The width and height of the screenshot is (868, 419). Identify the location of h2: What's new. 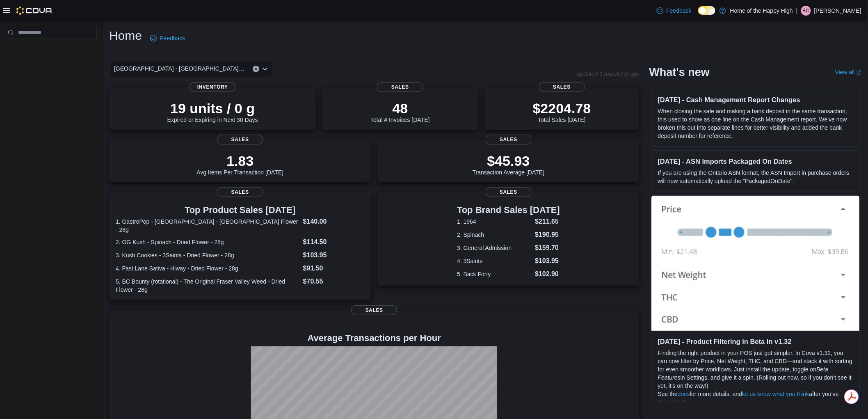
(679, 72).